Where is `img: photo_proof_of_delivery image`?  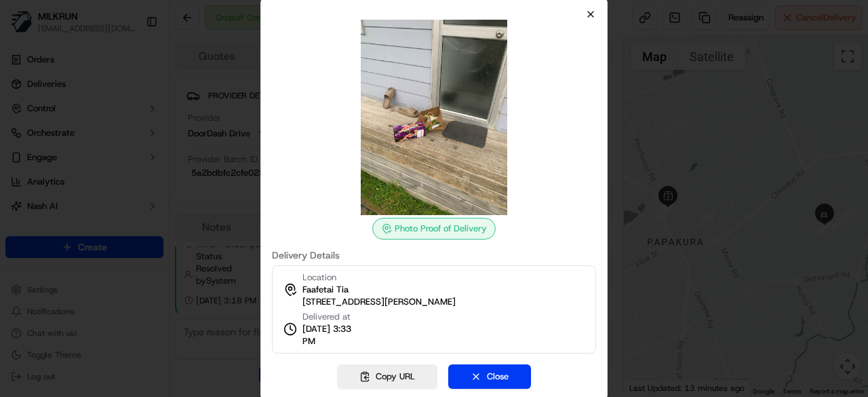
img: photo_proof_of_delivery image is located at coordinates (434, 117).